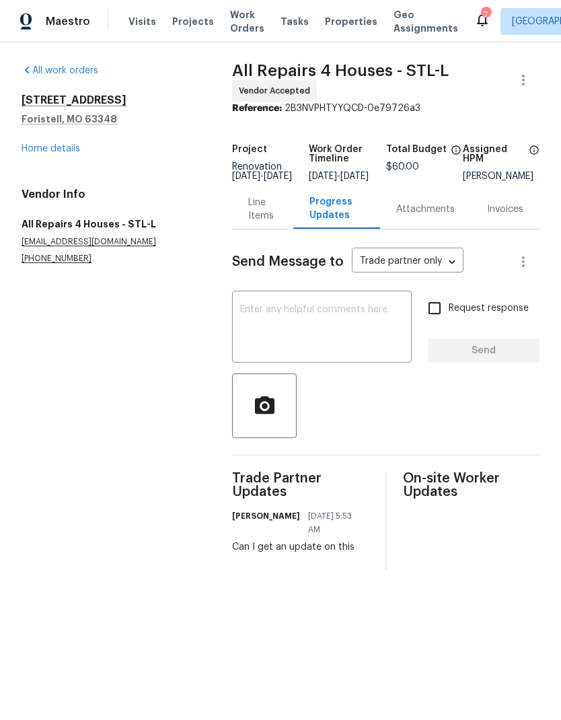  What do you see at coordinates (142, 22) in the screenshot?
I see `span: Visits` at bounding box center [142, 22].